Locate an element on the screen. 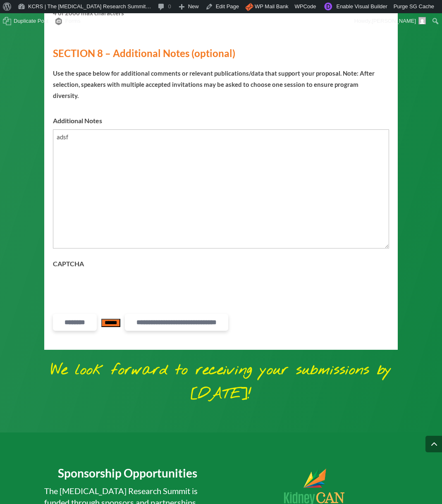 The width and height of the screenshot is (442, 504). a: Howdy, is located at coordinates (390, 21).